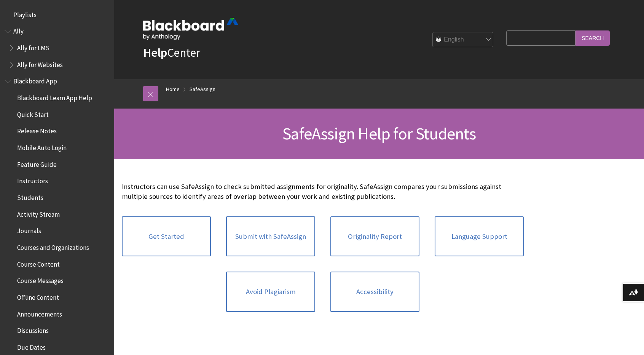  What do you see at coordinates (19, 30) in the screenshot?
I see `span: Ally` at bounding box center [19, 30].